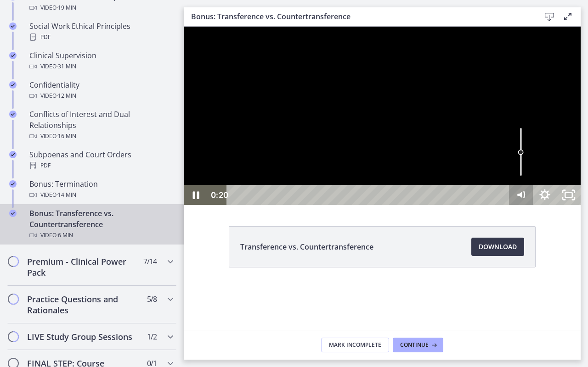 The image size is (588, 367). I want to click on a: Download, so click(498, 247).